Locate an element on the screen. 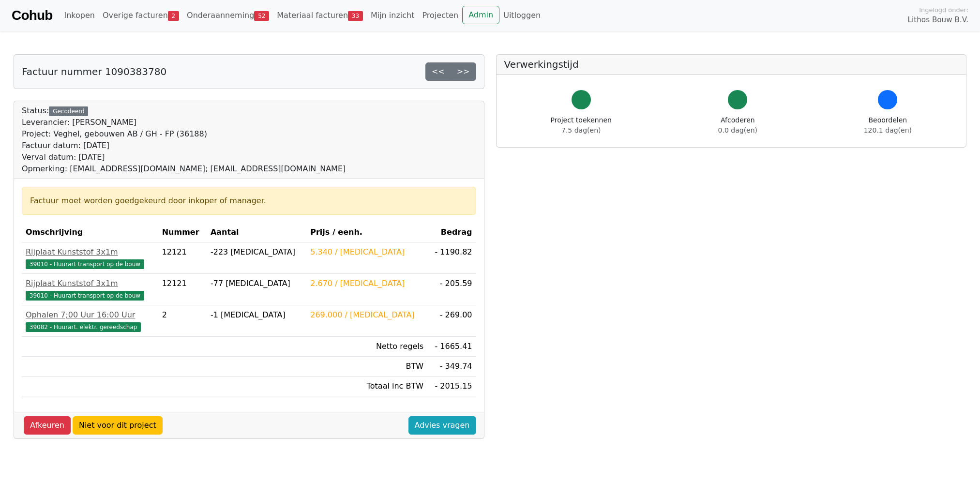 The image size is (980, 482). span: 7.5 dag(en) is located at coordinates (581, 130).